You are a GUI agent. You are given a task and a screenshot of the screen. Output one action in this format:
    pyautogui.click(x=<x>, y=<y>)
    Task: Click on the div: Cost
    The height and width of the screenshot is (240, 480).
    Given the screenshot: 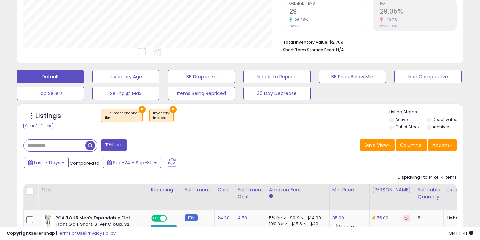 What is the action you would take?
    pyautogui.click(x=225, y=190)
    